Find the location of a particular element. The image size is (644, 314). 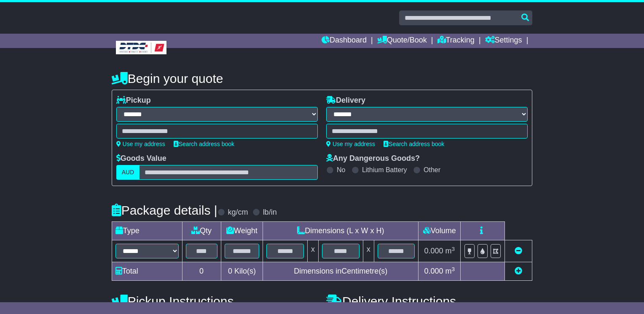

label: Delivery is located at coordinates (346, 100).